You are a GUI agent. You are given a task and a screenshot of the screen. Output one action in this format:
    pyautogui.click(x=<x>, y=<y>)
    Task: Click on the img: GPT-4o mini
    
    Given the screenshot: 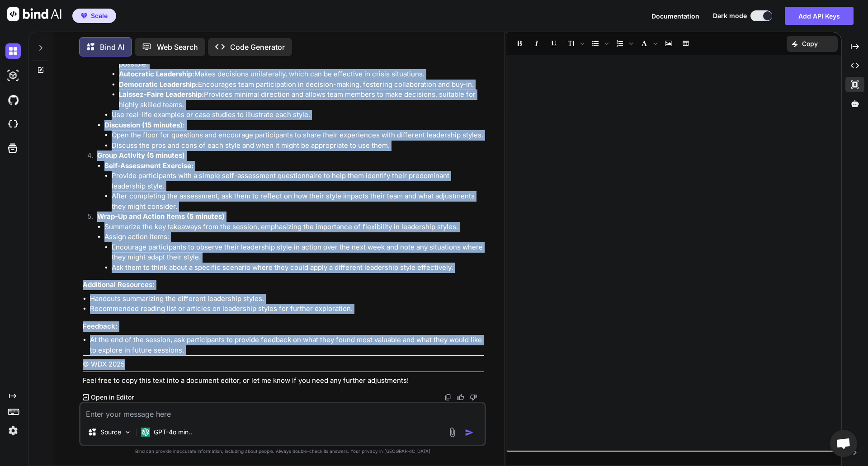 What is the action you would take?
    pyautogui.click(x=146, y=432)
    